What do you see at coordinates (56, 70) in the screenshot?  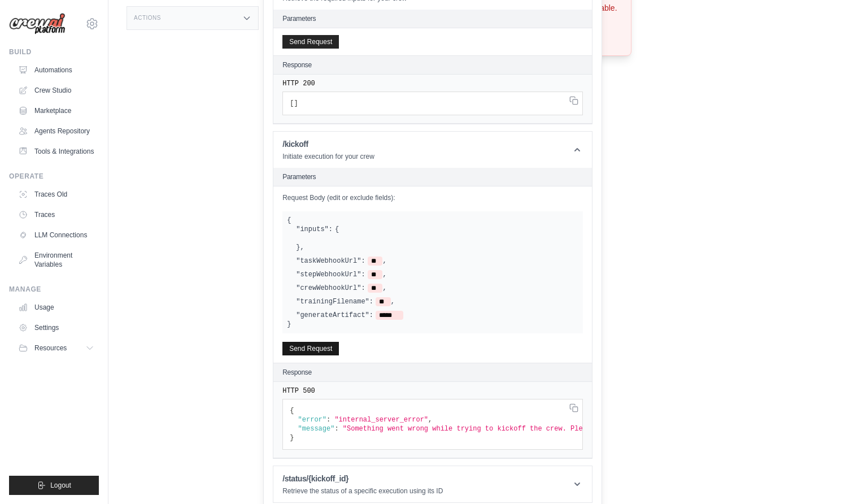 I see `a: Automations` at bounding box center [56, 70].